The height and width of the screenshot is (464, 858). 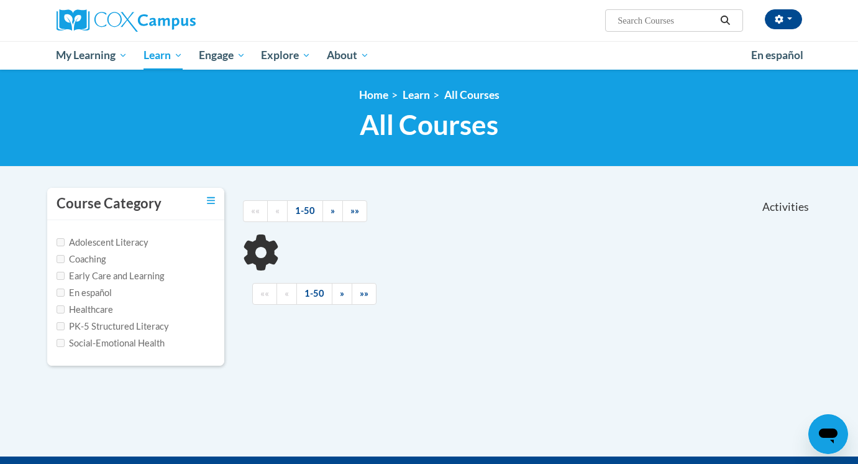 I want to click on label: Healthcare, so click(x=85, y=310).